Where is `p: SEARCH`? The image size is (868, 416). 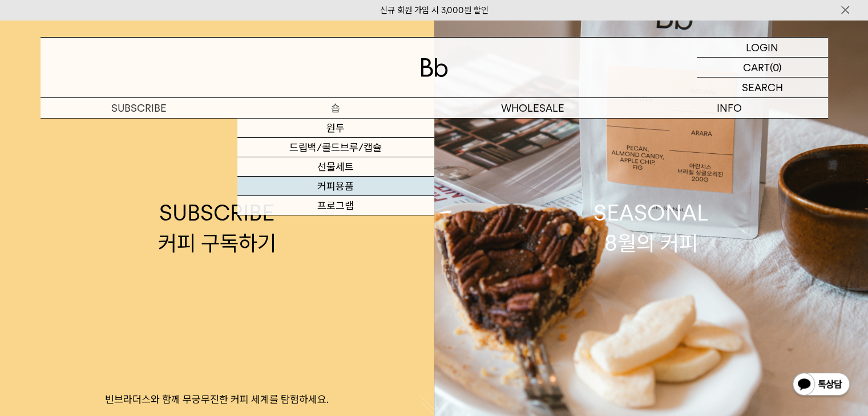 p: SEARCH is located at coordinates (762, 88).